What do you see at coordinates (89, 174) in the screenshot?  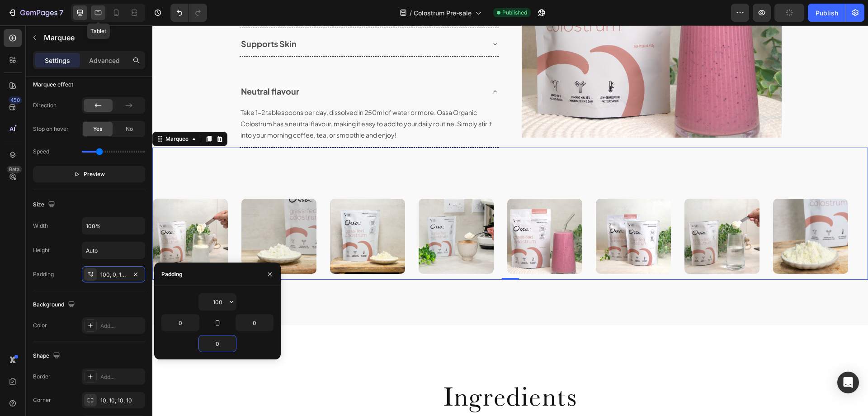 I see `button: Preview` at bounding box center [89, 174].